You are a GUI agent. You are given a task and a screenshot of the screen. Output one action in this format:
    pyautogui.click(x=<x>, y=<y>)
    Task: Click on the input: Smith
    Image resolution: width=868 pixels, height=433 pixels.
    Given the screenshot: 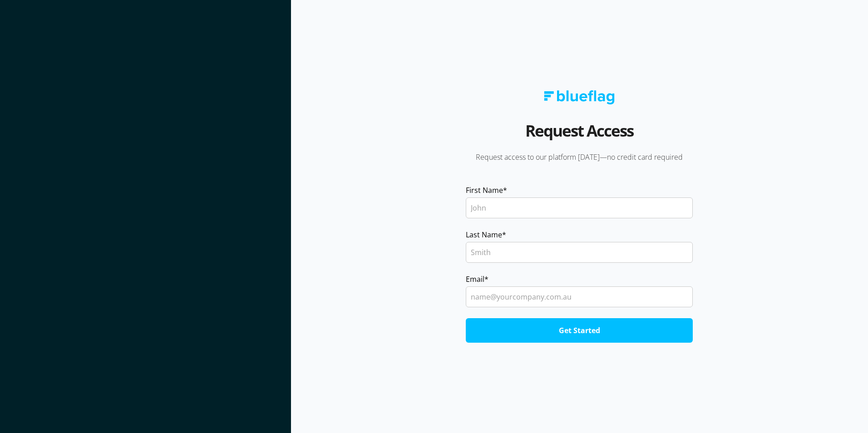 What is the action you would take?
    pyautogui.click(x=579, y=252)
    